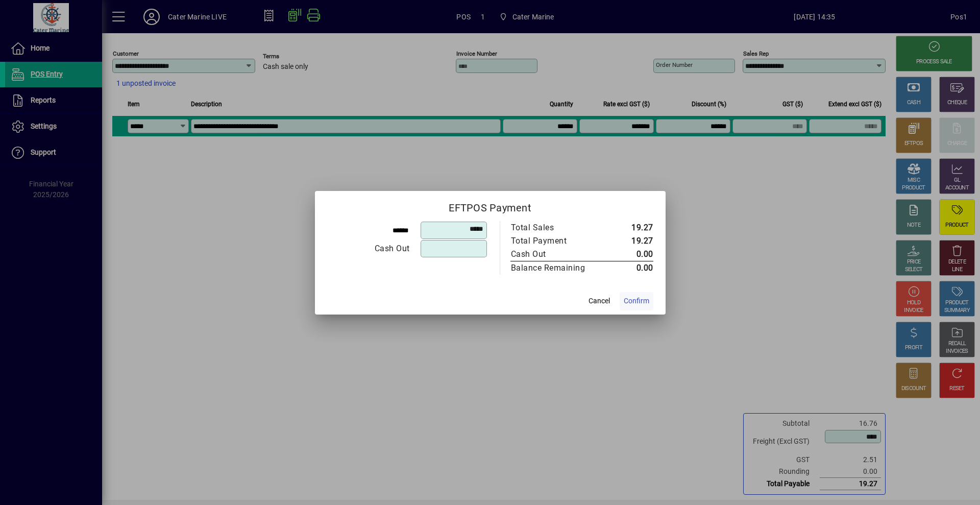 This screenshot has width=980, height=505. What do you see at coordinates (559, 228) in the screenshot?
I see `td: Total Sales` at bounding box center [559, 228].